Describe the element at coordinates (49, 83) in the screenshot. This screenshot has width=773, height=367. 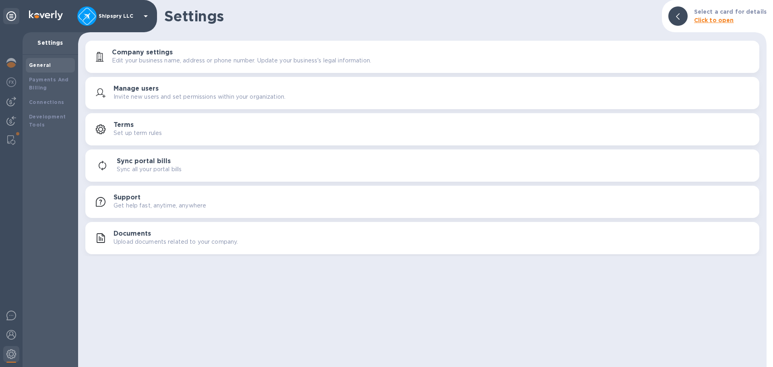
I see `b: Payments And Billing` at that location.